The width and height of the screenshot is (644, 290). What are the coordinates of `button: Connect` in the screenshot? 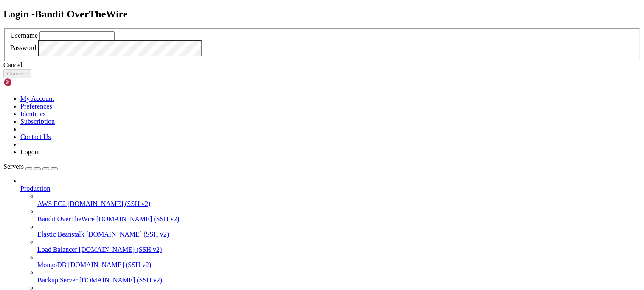 It's located at (18, 73).